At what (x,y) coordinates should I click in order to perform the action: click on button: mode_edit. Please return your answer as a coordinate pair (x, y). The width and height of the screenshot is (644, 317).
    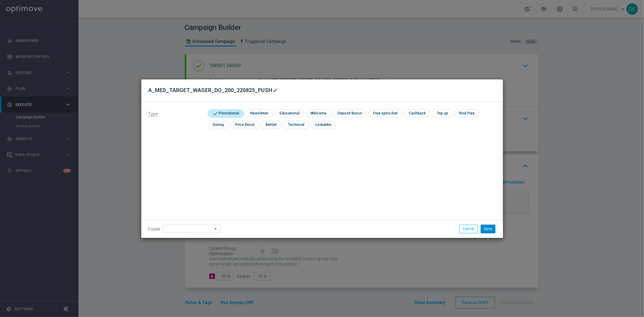
    Looking at the image, I should click on (277, 90).